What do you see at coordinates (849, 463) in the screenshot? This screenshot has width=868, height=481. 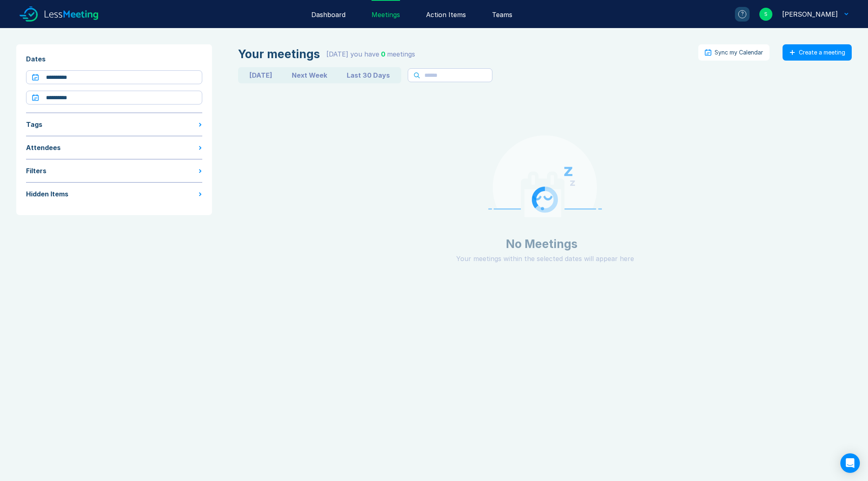 I see `div: Open Intercom Messenger` at bounding box center [849, 463].